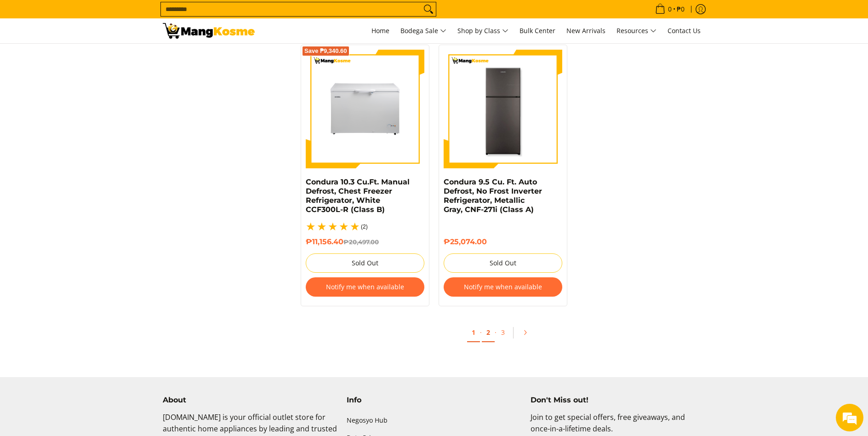  Describe the element at coordinates (209, 31) in the screenshot. I see `img: Bodega Sale Refrigerator l Mang Kosme: Home Appliances Warehouse Sale` at that location.